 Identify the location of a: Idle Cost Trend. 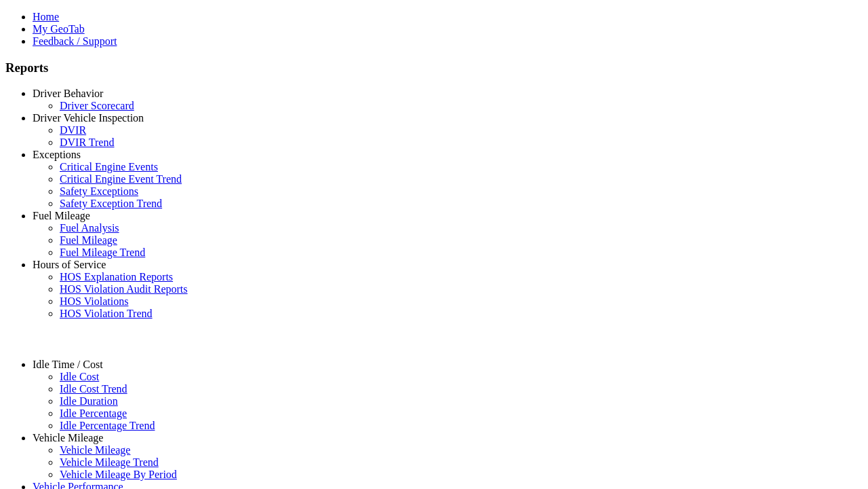
(94, 388).